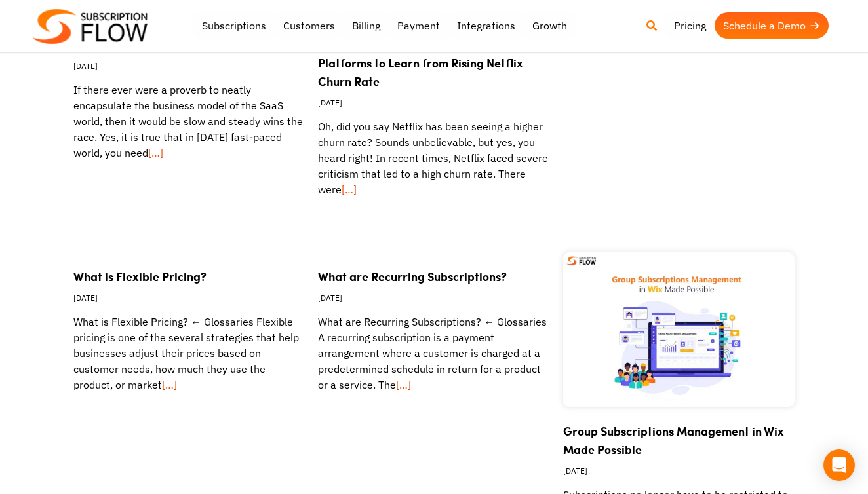  I want to click on p: Oh, did you say Netflix has been seeing a higher churn rate? Sounds unbelievable, but yes, you he..., so click(433, 158).